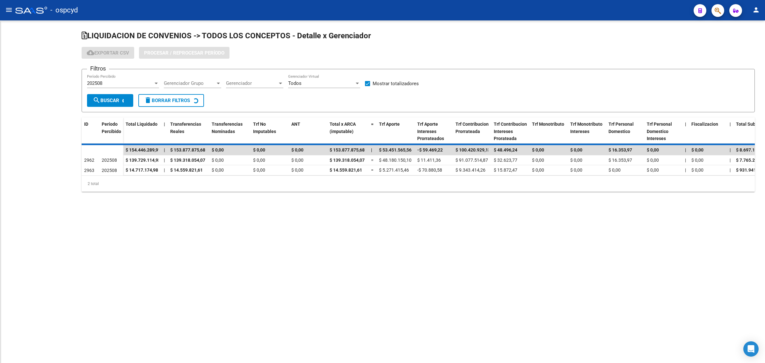  Describe the element at coordinates (295, 83) in the screenshot. I see `span: Todos` at that location.